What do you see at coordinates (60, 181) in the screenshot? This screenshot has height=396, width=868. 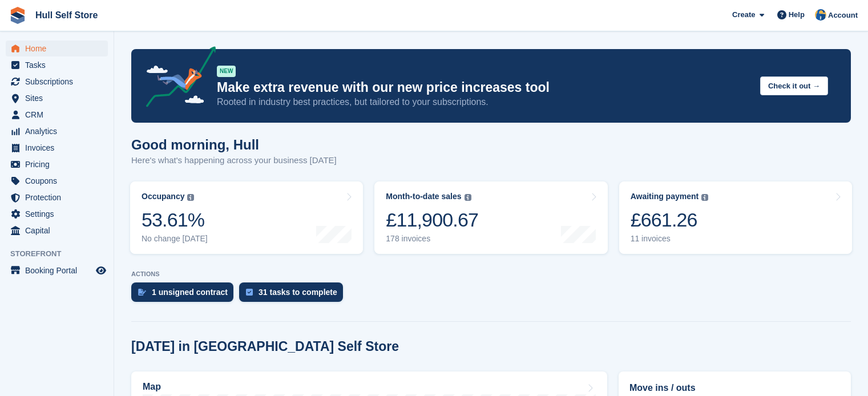 I see `span: Coupons` at bounding box center [60, 181].